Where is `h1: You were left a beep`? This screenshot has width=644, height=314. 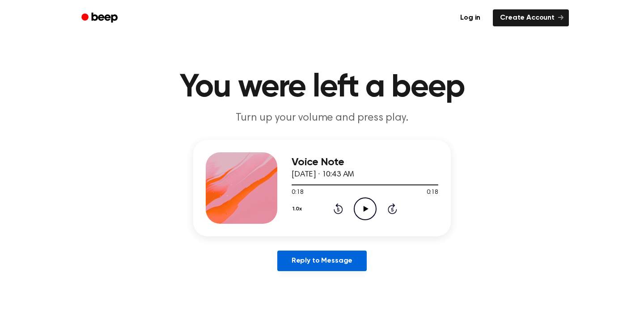
h1: You were left a beep is located at coordinates (322, 88).